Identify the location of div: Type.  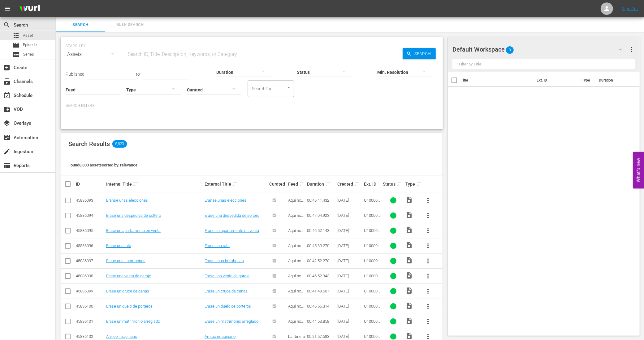
(412, 184).